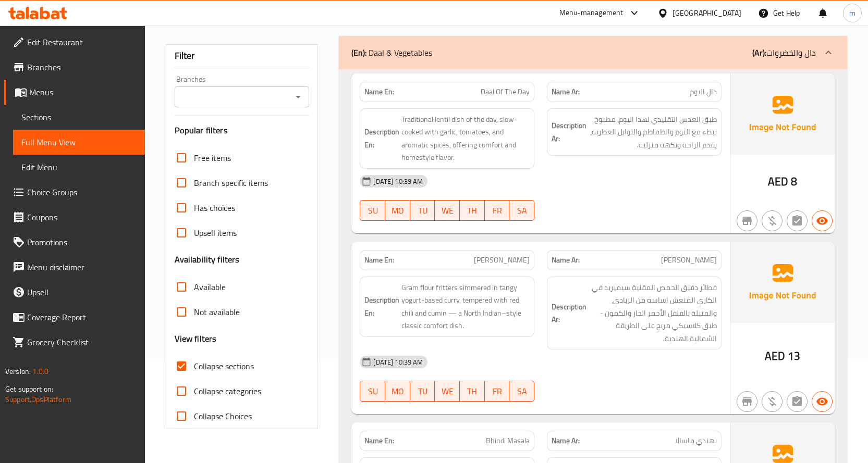 Image resolution: width=868 pixels, height=463 pixels. What do you see at coordinates (696, 441) in the screenshot?
I see `span: بهندي ماسالا` at bounding box center [696, 441].